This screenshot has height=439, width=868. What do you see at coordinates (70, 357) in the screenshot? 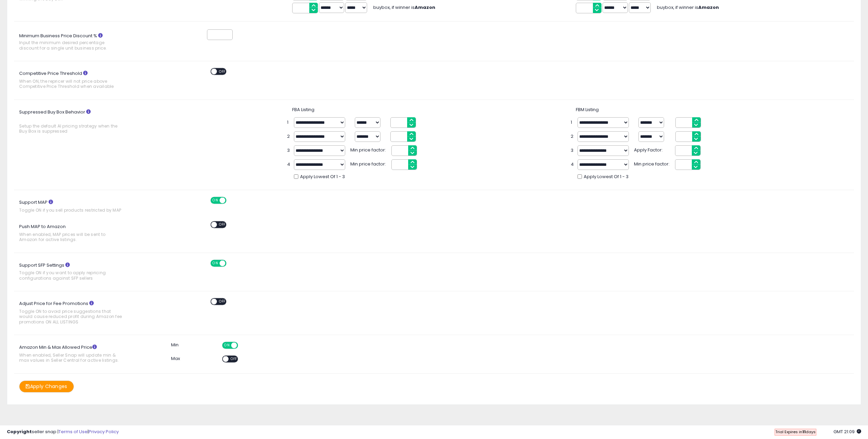
I see `span: When enabled, Seller Snap will update min & max values in Seller Central for active listings.` at bounding box center [70, 357].